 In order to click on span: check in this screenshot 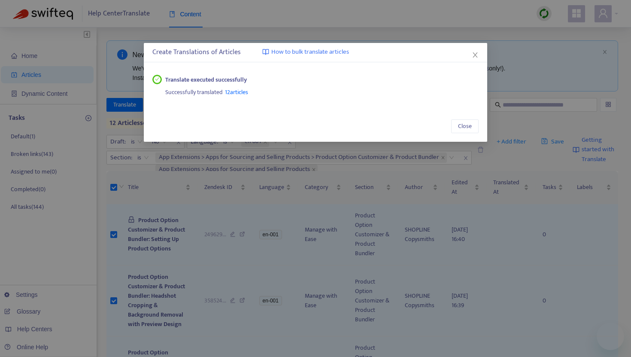, I will do `click(157, 79)`.